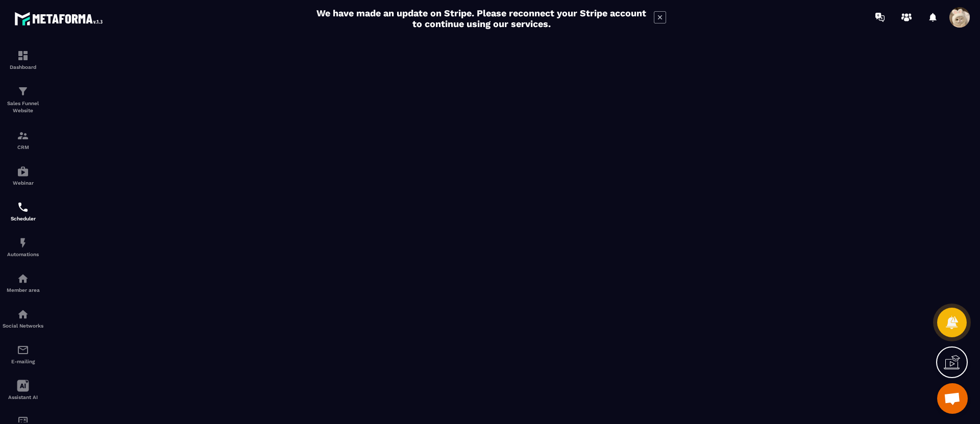 The width and height of the screenshot is (980, 424). Describe the element at coordinates (23, 314) in the screenshot. I see `img: social-network` at that location.